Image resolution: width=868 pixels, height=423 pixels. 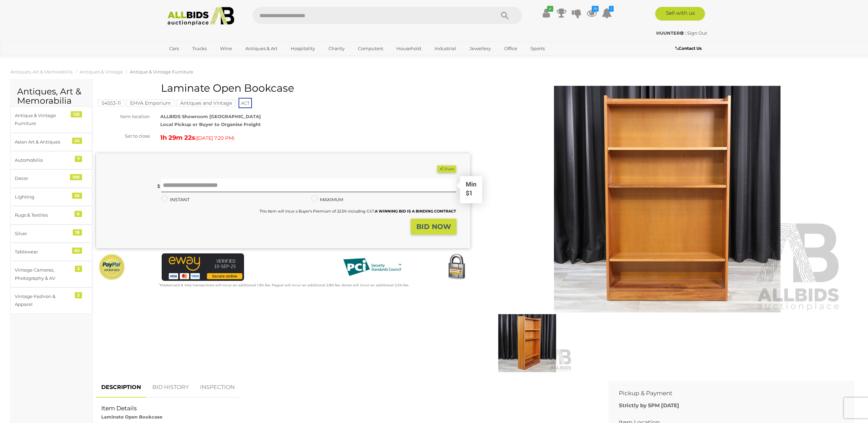 I want to click on div: 24, so click(x=77, y=141).